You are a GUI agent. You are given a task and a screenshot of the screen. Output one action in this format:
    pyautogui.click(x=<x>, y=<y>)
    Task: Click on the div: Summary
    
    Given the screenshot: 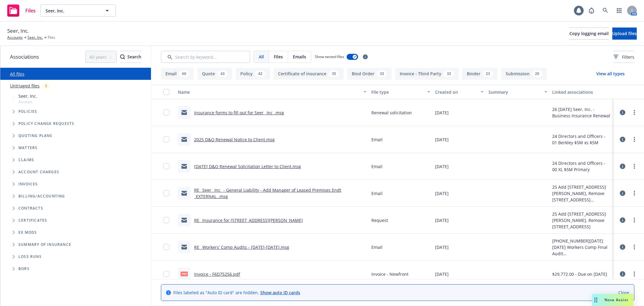 What is the action you would take?
    pyautogui.click(x=515, y=92)
    